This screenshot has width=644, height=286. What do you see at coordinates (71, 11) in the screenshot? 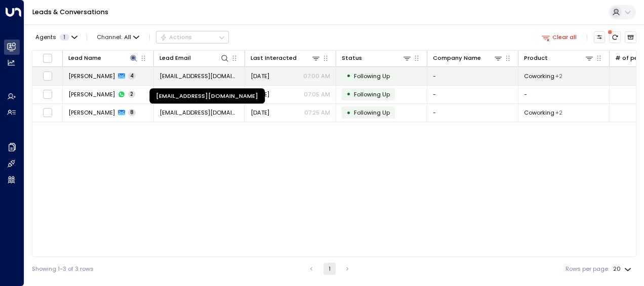
I see `a: Leads & Conversations` at bounding box center [71, 11].